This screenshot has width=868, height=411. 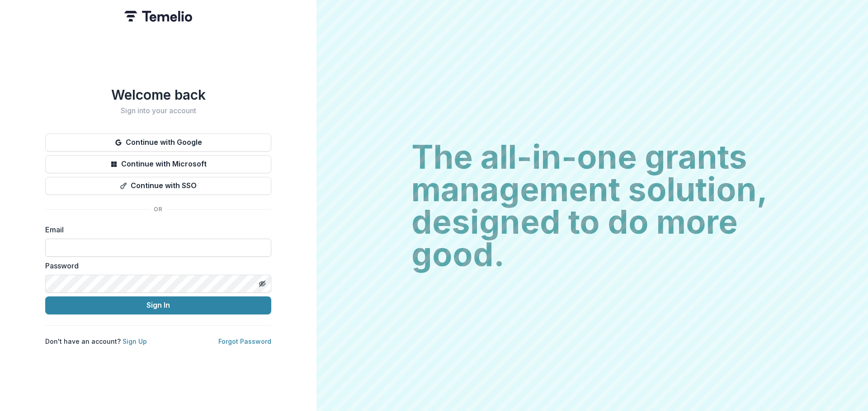 I want to click on button: Continue with Google, so click(x=158, y=143).